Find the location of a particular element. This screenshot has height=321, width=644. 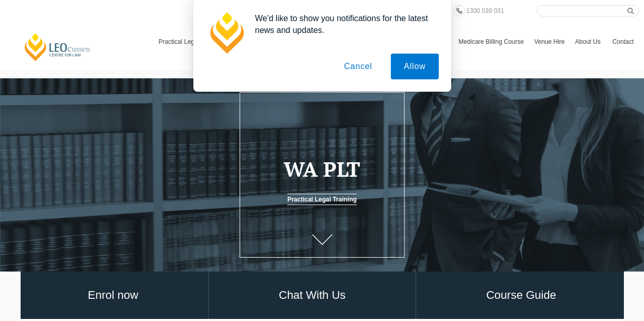

a: Practical Legal Training is located at coordinates (322, 199).